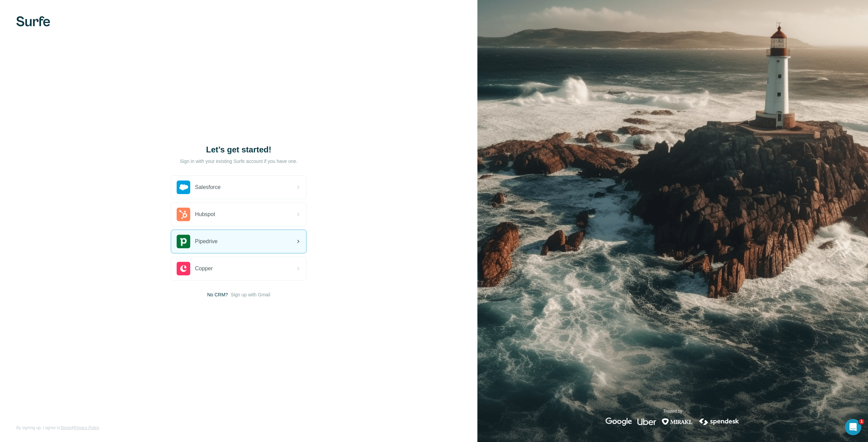  I want to click on span: By signing up, I agree to &, so click(58, 428).